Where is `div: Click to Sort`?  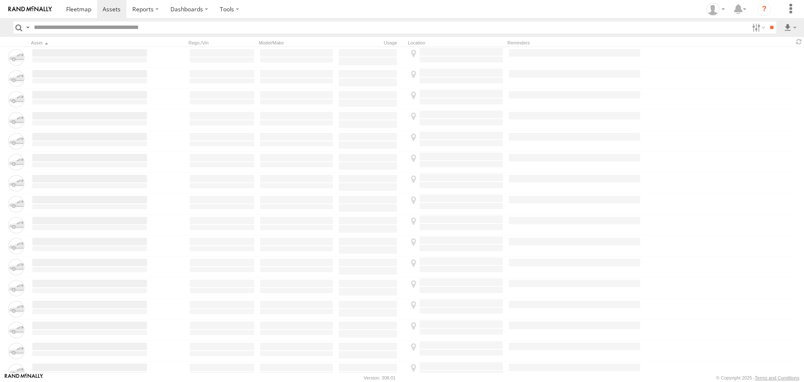
div: Click to Sort is located at coordinates (90, 43).